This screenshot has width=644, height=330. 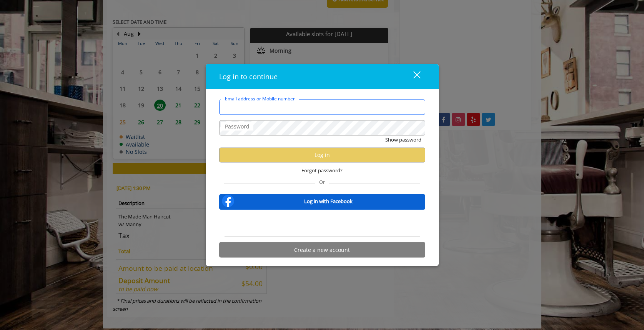 I want to click on img: facebook-logo, so click(x=228, y=201).